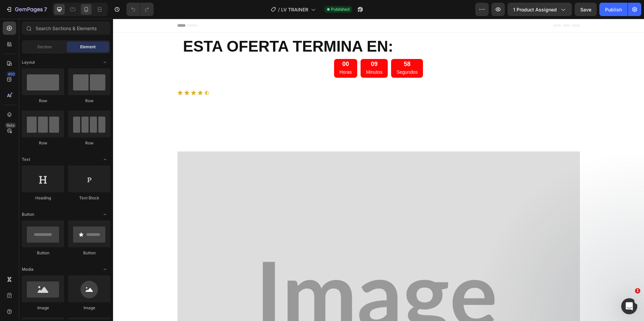 This screenshot has height=321, width=644. What do you see at coordinates (613, 9) in the screenshot?
I see `div: Publish` at bounding box center [613, 9].